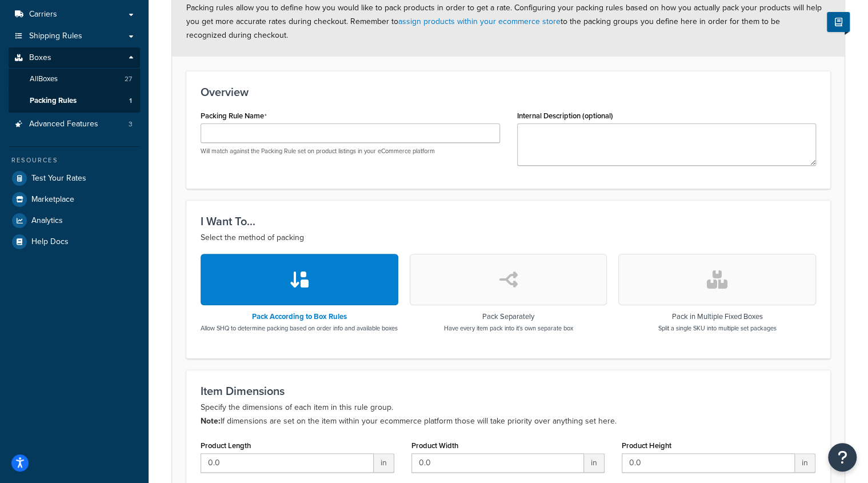 Image resolution: width=868 pixels, height=483 pixels. What do you see at coordinates (298, 316) in the screenshot?
I see `h3: Pack According to Box Rules` at bounding box center [298, 316].